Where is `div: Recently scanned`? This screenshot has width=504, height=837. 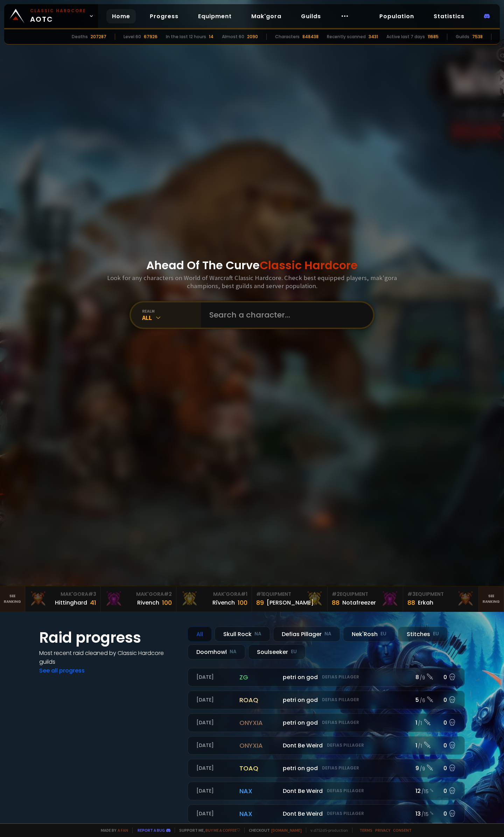 div: Recently scanned is located at coordinates (346, 37).